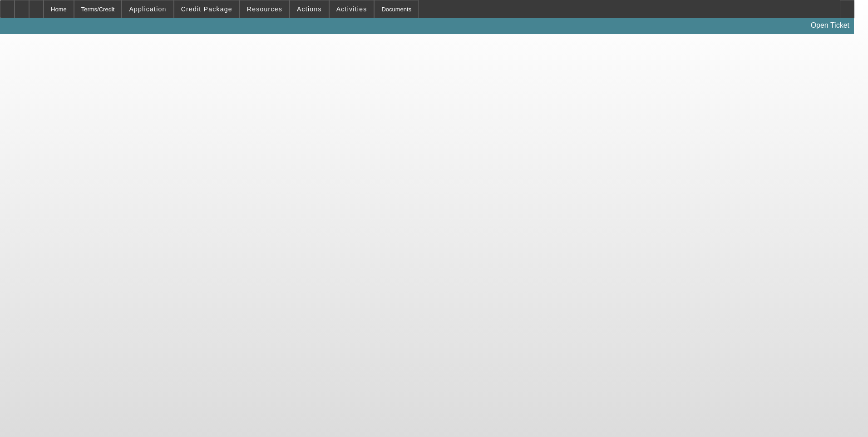  I want to click on span: Resources, so click(265, 9).